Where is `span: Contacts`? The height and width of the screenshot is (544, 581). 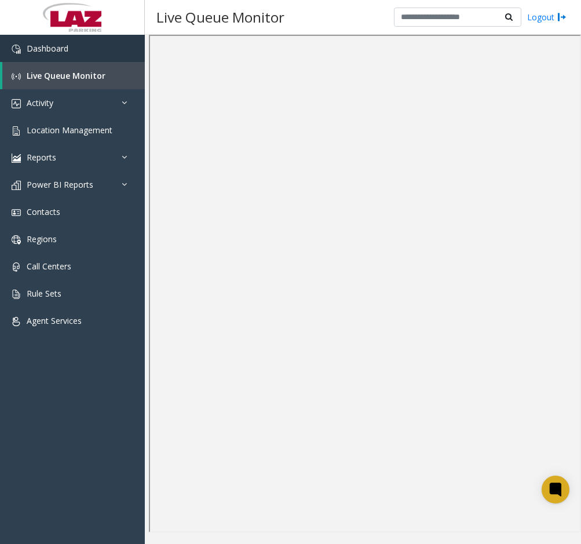 span: Contacts is located at coordinates (43, 212).